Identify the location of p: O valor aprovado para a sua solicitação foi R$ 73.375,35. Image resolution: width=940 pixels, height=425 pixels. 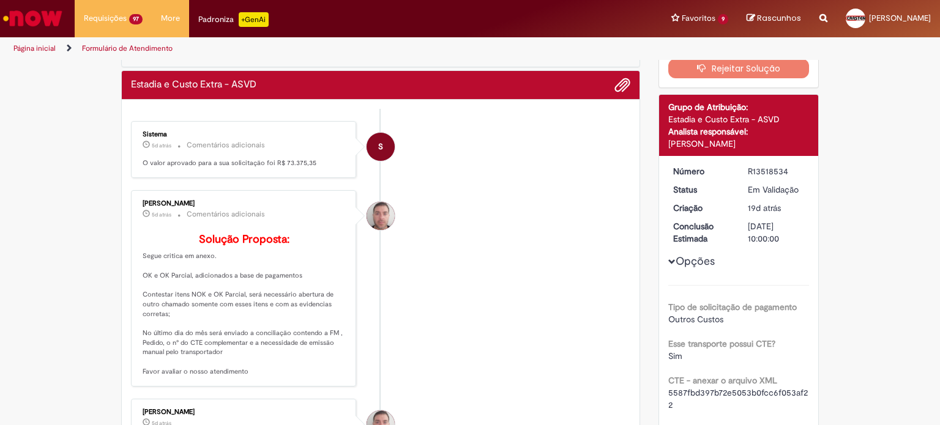
(244, 163).